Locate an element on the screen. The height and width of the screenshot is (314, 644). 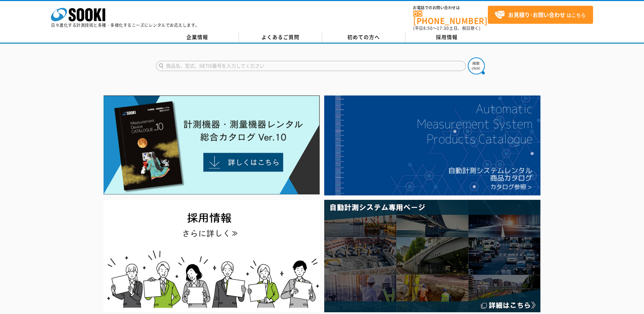
img: SOOKI recruit is located at coordinates (212, 256).